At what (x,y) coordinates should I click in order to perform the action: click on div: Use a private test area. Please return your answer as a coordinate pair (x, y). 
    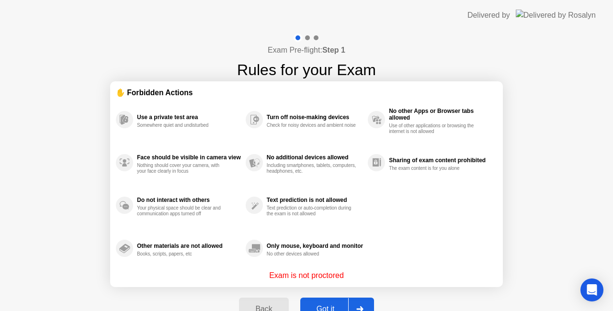
    Looking at the image, I should click on (189, 117).